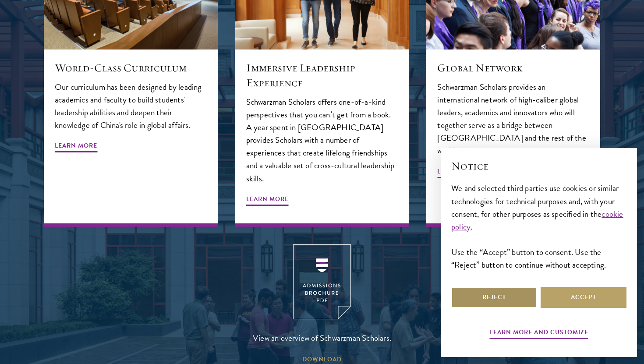 The width and height of the screenshot is (644, 364). I want to click on h5: World-Class Curriculum, so click(130, 68).